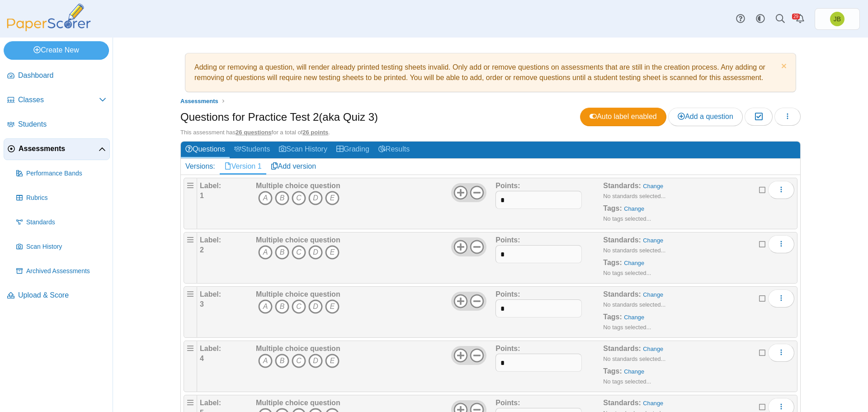 This screenshot has height=412, width=868. What do you see at coordinates (61, 223) in the screenshot?
I see `a: Standards` at bounding box center [61, 223].